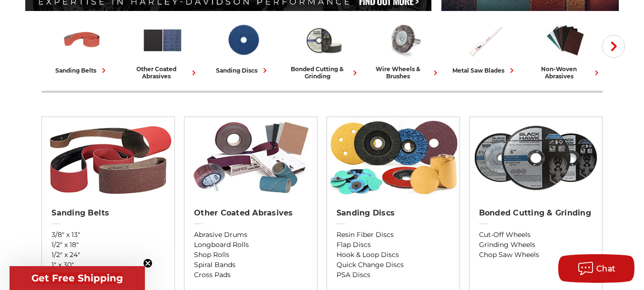 The height and width of the screenshot is (290, 644). Describe the element at coordinates (251, 255) in the screenshot. I see `a: Shop Rolls` at that location.